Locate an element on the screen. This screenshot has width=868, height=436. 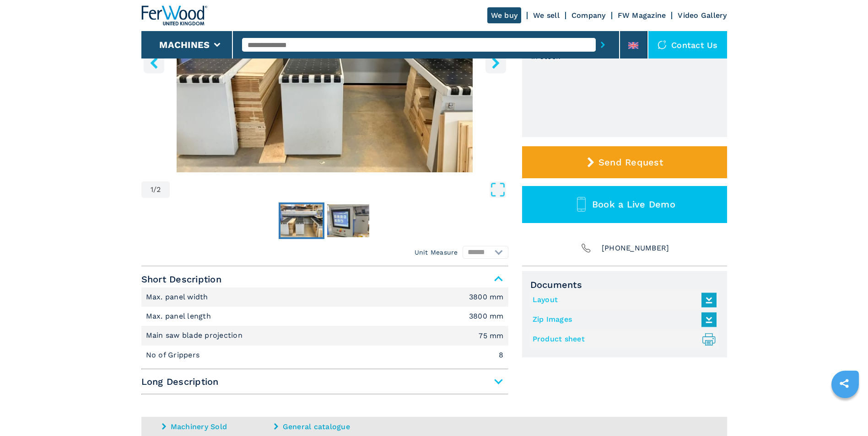
a: Zip Images is located at coordinates (622, 319).